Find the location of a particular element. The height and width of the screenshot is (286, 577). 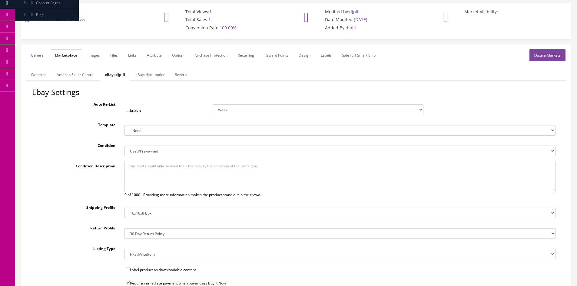

a: Reverb is located at coordinates (180, 74).